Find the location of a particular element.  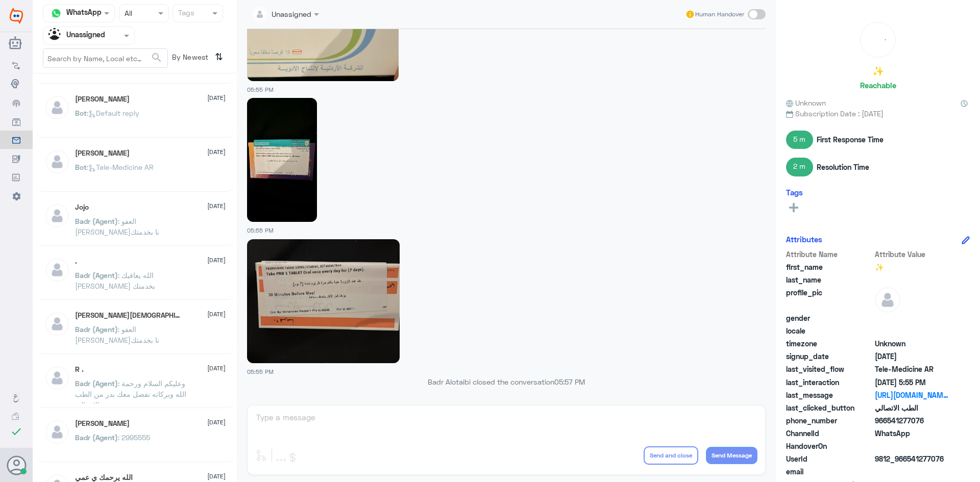

span: : Default reply is located at coordinates (113, 113).